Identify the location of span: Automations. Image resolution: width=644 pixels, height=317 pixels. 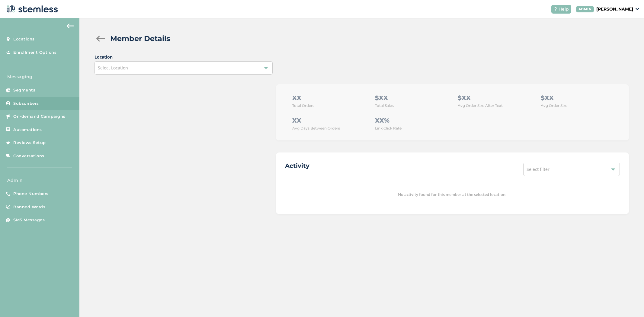
(27, 130).